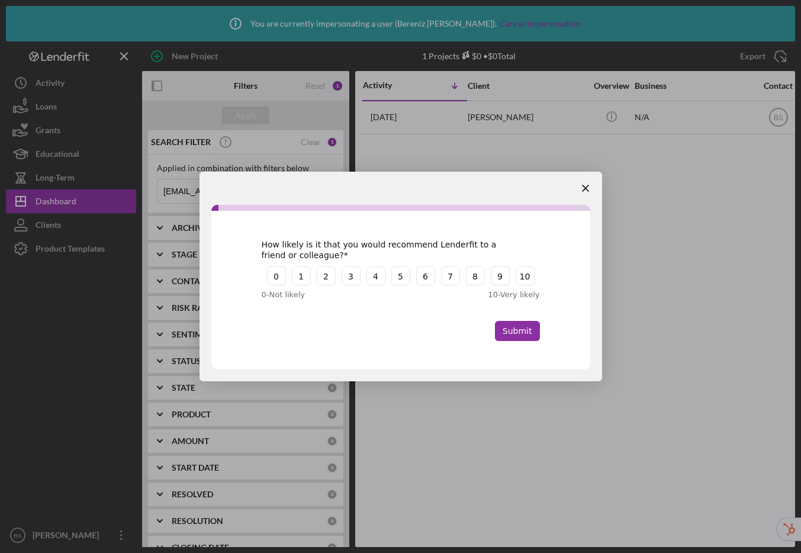 This screenshot has height=553, width=801. Describe the element at coordinates (525, 276) in the screenshot. I see `button: 10` at that location.